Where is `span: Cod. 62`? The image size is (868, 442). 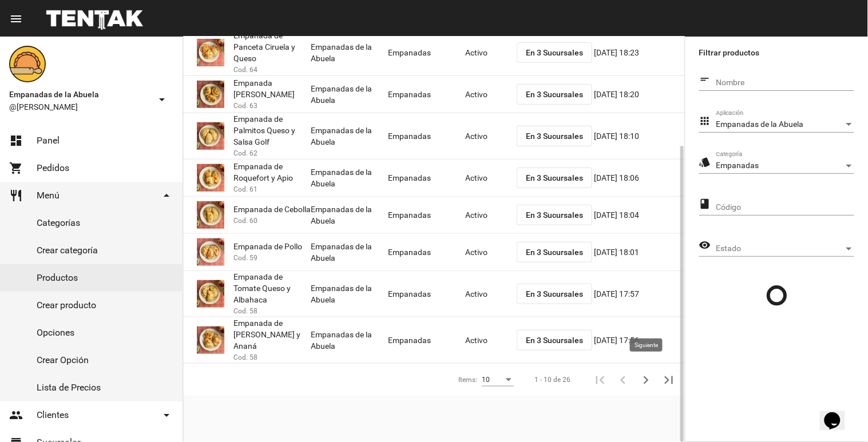
span: Cod. 62 is located at coordinates (245, 153).